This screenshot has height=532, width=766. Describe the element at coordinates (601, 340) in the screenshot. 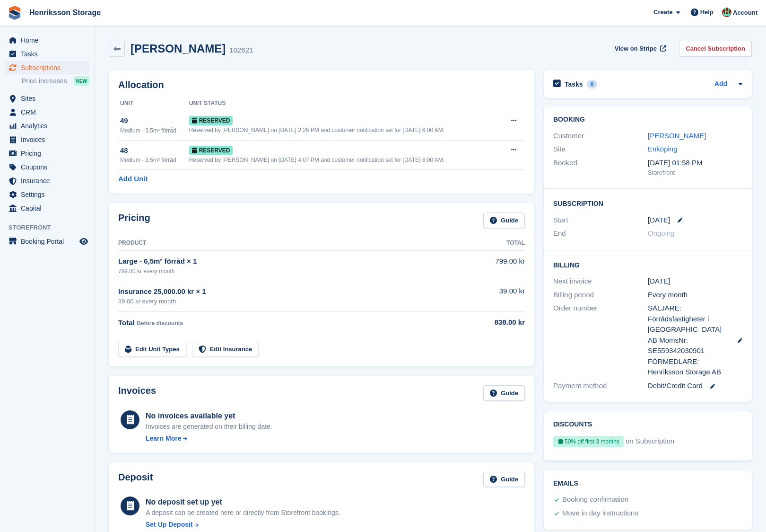

I see `div: Order number` at that location.